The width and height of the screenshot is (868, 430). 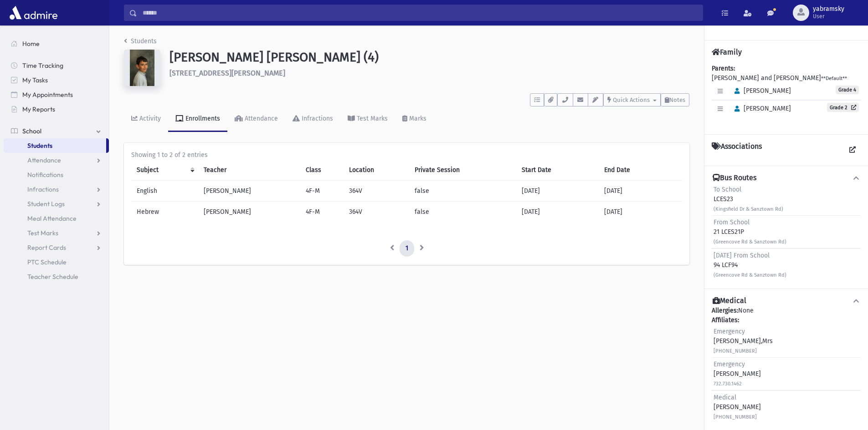 I want to click on a: My Appointments, so click(x=56, y=95).